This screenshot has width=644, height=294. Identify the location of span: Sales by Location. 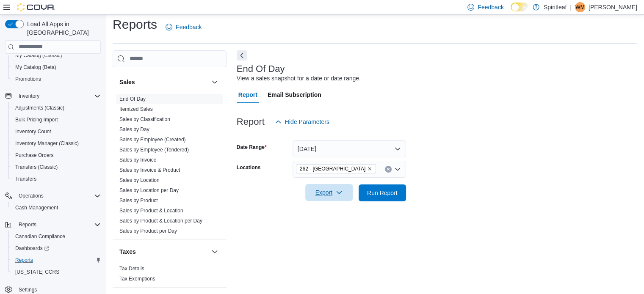
(139, 181).